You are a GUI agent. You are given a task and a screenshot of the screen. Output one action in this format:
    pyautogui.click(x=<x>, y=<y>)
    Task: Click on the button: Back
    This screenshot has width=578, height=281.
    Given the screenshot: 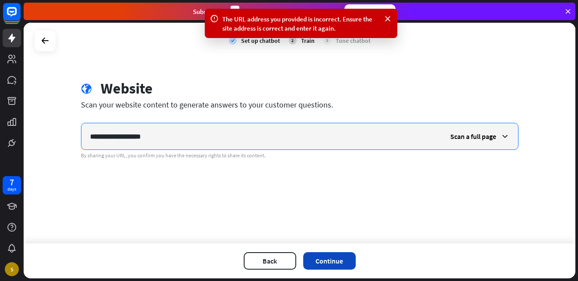 What is the action you would take?
    pyautogui.click(x=270, y=261)
    